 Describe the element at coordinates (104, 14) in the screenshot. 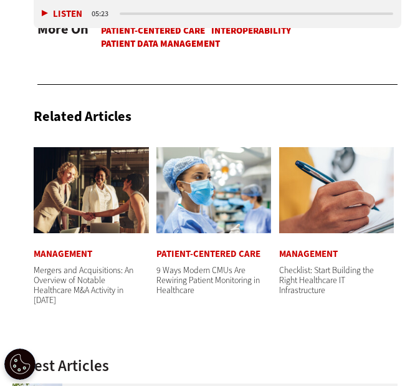

I see `div: duration` at that location.